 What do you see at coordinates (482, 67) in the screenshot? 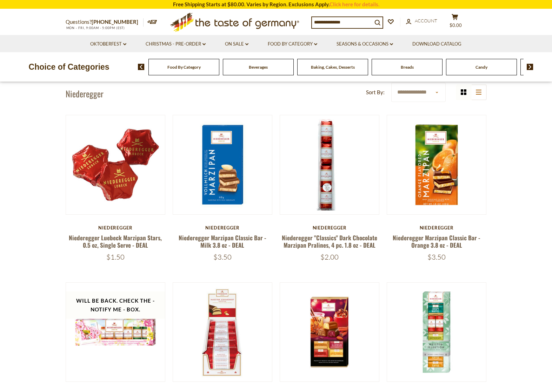
I see `a: Candy` at bounding box center [482, 67].